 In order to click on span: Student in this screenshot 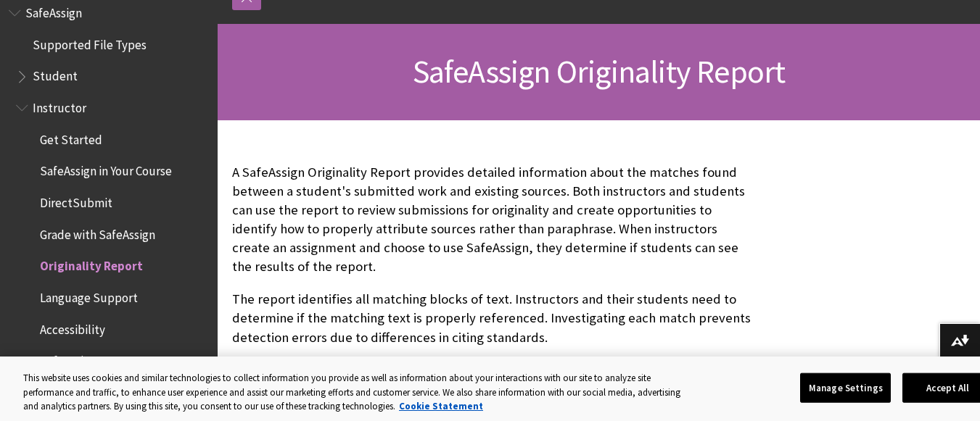, I will do `click(55, 74)`.